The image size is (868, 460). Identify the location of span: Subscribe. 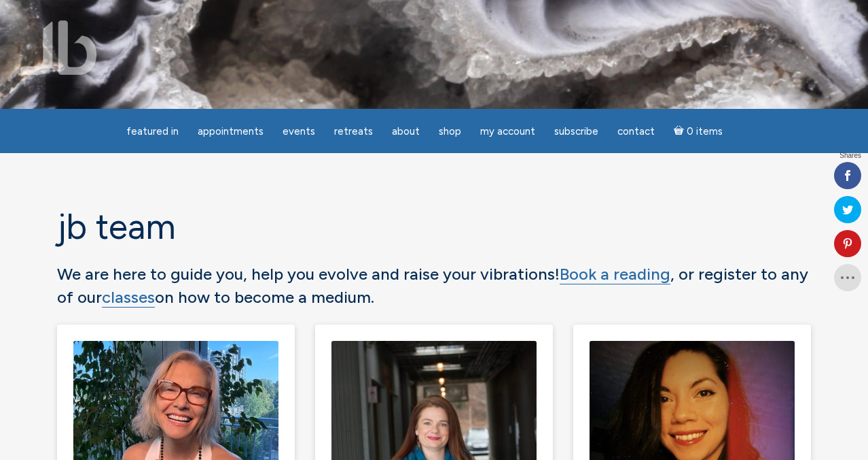
(576, 132).